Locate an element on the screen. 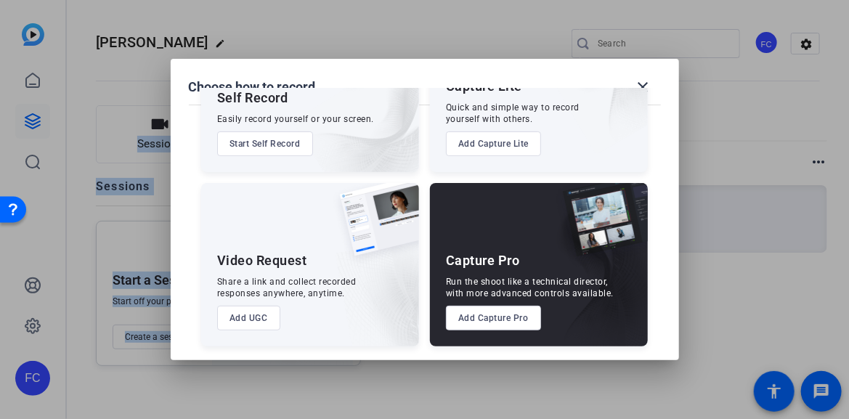 Image resolution: width=849 pixels, height=419 pixels. button: Add UGC is located at coordinates (248, 318).